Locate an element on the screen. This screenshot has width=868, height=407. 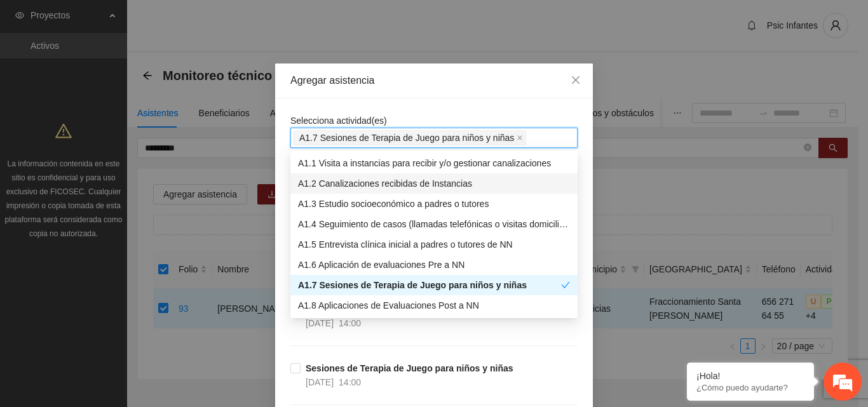
span: Selecciona actividad(es) is located at coordinates (339, 121).